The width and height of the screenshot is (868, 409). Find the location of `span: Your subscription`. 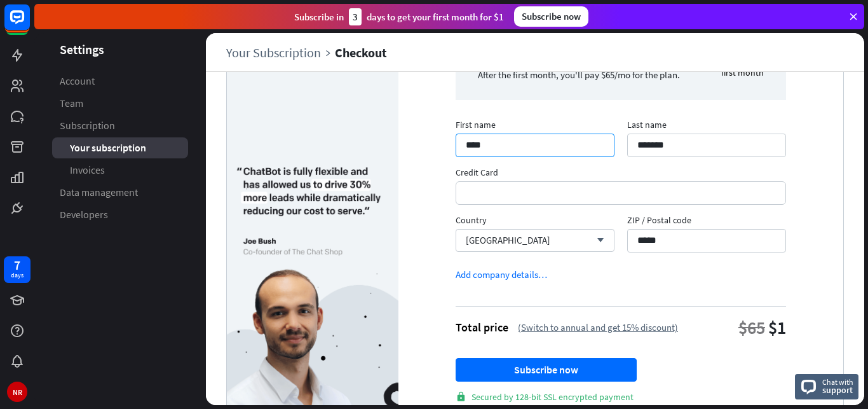

span: Your subscription is located at coordinates (108, 147).